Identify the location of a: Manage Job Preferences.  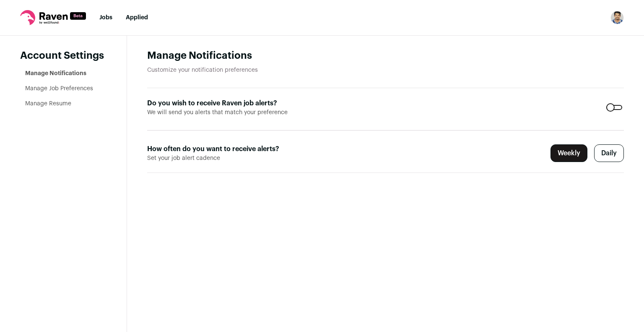
(59, 88).